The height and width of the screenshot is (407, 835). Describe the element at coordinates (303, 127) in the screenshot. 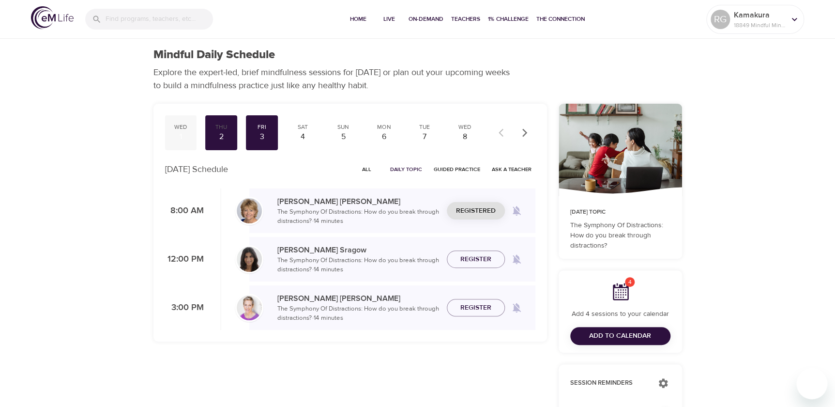

I see `div: Sat` at that location.